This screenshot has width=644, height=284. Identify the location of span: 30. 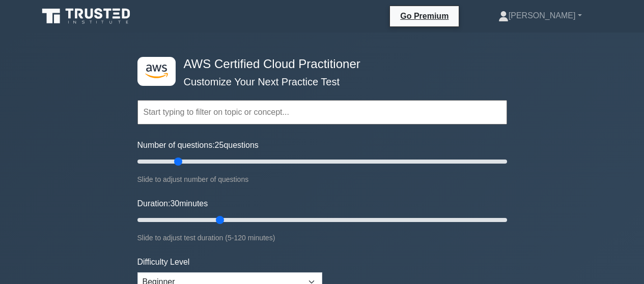
(175, 203).